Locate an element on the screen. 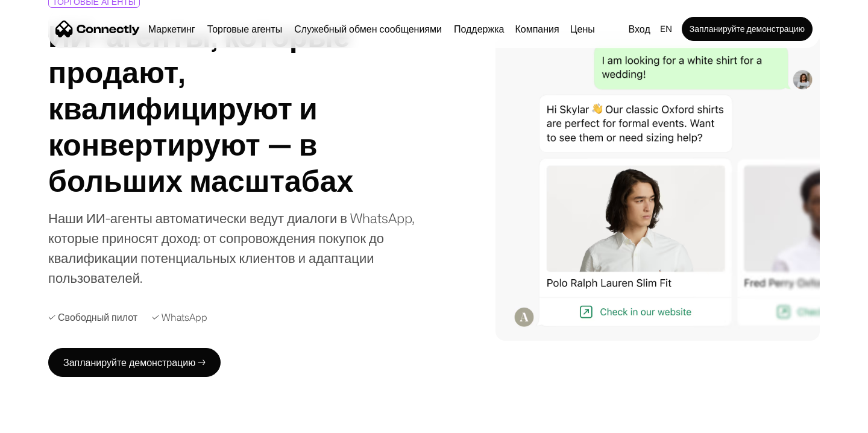 The image size is (868, 433). ya-tr-span: Запланируйте демонстрацию is located at coordinates (747, 28).